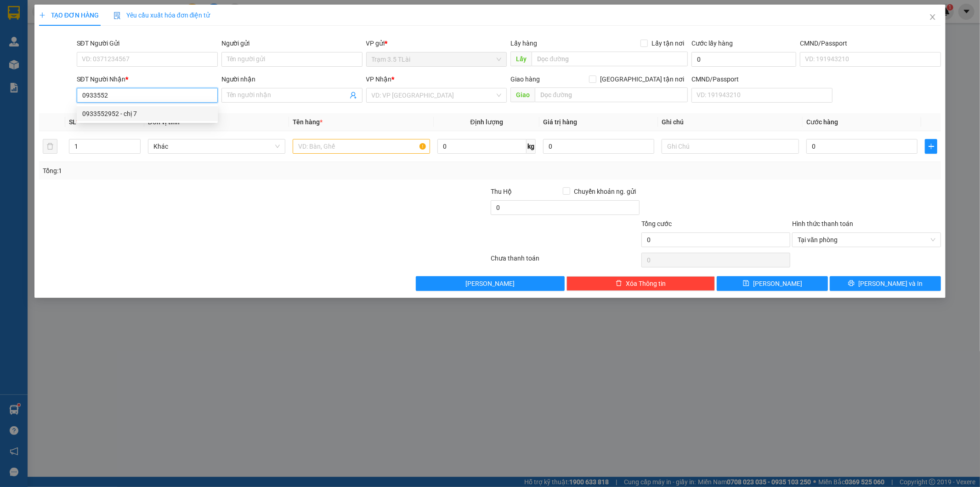 The height and width of the screenshot is (487, 980). What do you see at coordinates (92, 8) in the screenshot?
I see `span: 10:08` at bounding box center [92, 8].